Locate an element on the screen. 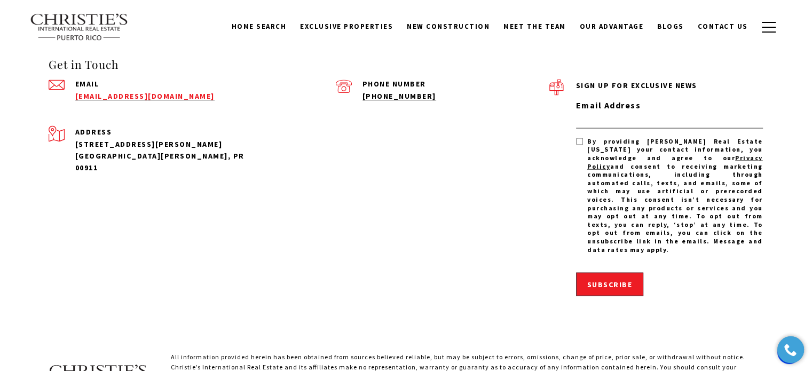 This screenshot has height=371, width=812. p: Email is located at coordinates (169, 84).